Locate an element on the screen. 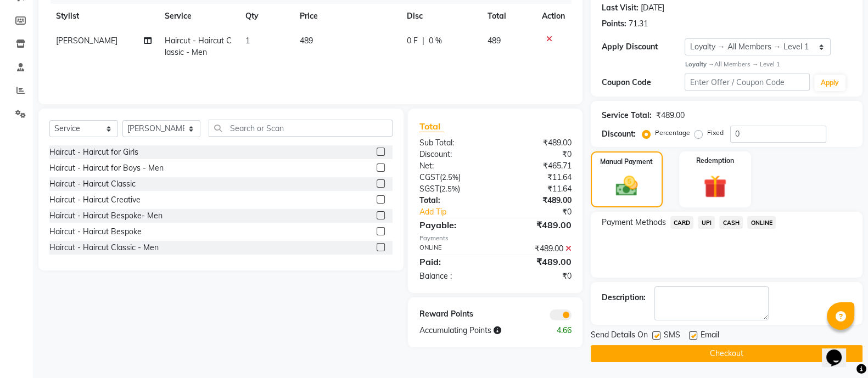  th: Service is located at coordinates (198, 16).